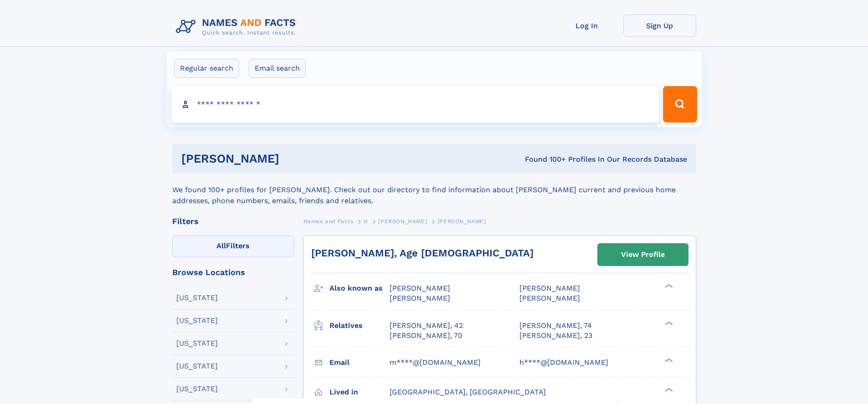 The image size is (868, 404). What do you see at coordinates (643, 255) in the screenshot?
I see `div: View Profile` at bounding box center [643, 255].